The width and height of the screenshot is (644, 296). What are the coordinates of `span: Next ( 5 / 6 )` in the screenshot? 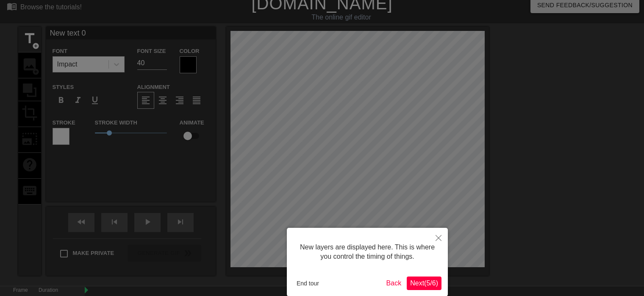 It's located at (424, 283).